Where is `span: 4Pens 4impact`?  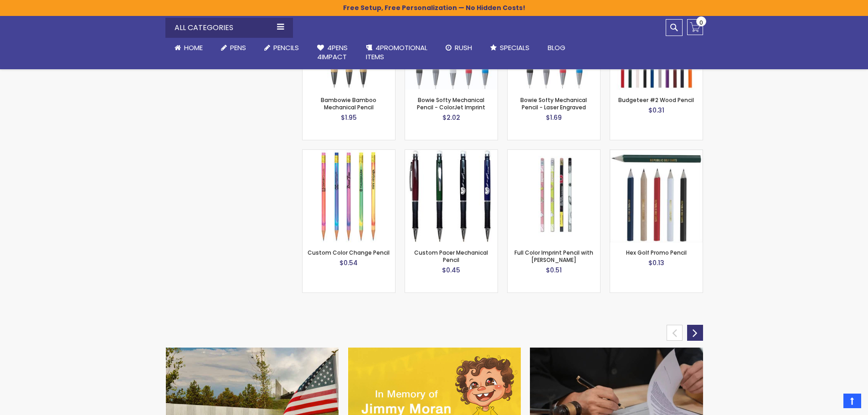
span: 4Pens 4impact is located at coordinates (332, 52).